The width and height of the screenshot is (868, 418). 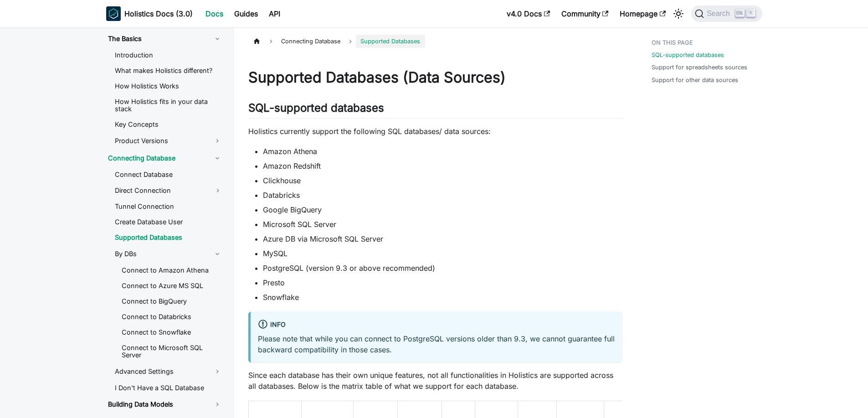 What do you see at coordinates (436, 78) in the screenshot?
I see `h1: Supported Databases (Data Sources)` at bounding box center [436, 78].